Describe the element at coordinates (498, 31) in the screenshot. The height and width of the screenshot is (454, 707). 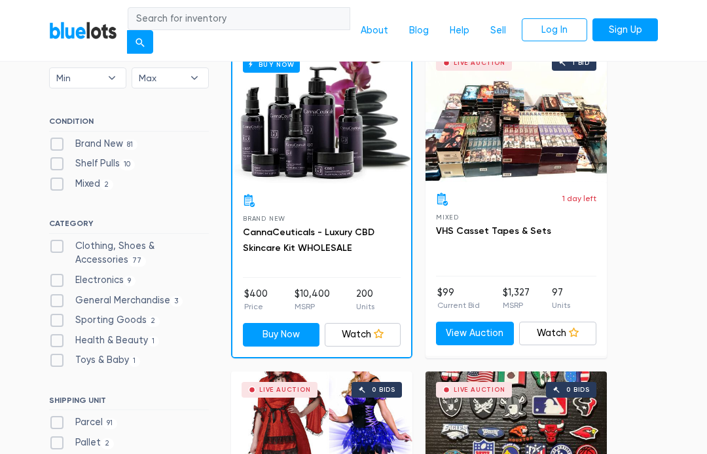
I see `a: Sell` at that location.